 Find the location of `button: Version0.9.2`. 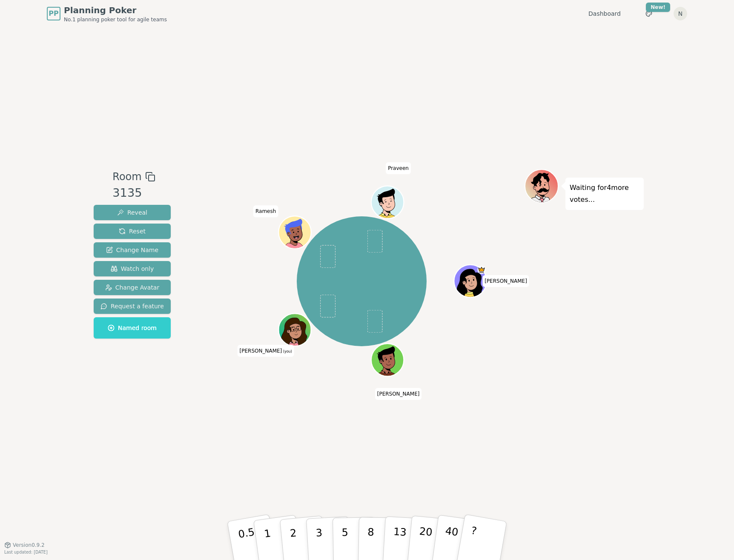

button: Version0.9.2 is located at coordinates (25, 545).